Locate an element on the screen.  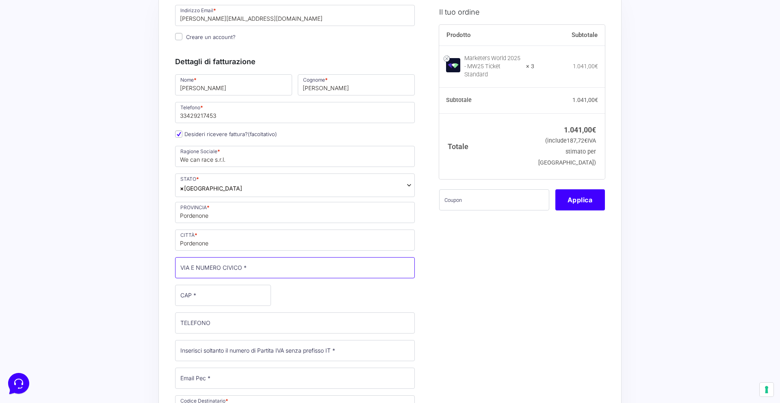
th: Totale is located at coordinates (487, 146).